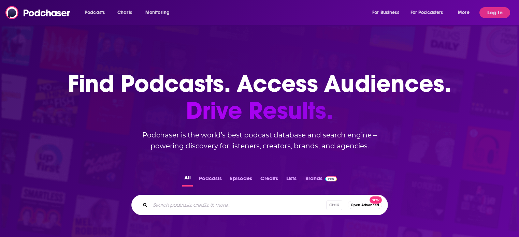  What do you see at coordinates (291, 180) in the screenshot?
I see `button: Lists` at bounding box center [291, 180].